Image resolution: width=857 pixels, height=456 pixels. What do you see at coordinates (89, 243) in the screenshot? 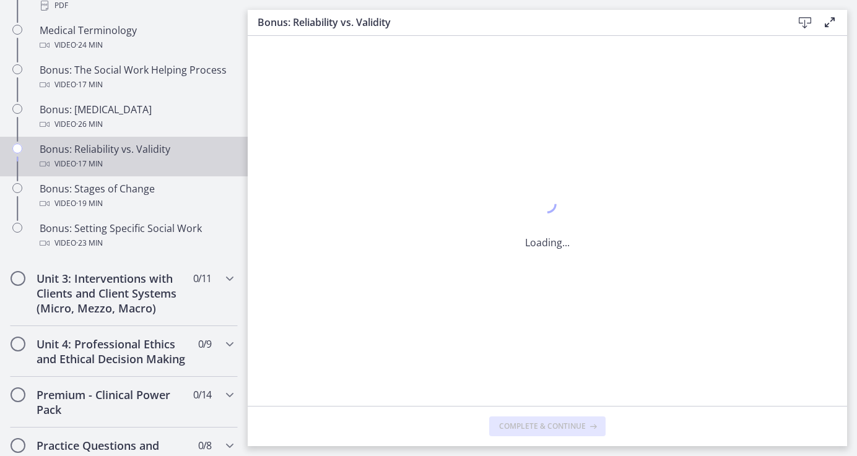
I see `span: · 23 min` at bounding box center [89, 243].